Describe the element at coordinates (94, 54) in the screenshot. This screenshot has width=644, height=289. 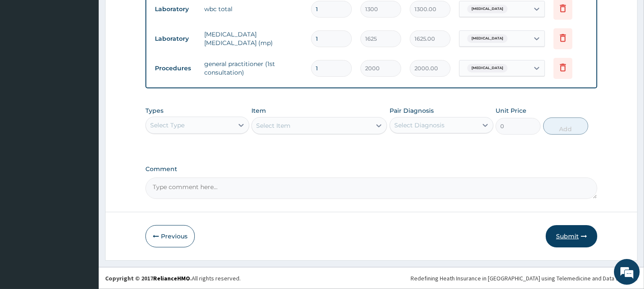
I see `div: Chat with us now` at that location.